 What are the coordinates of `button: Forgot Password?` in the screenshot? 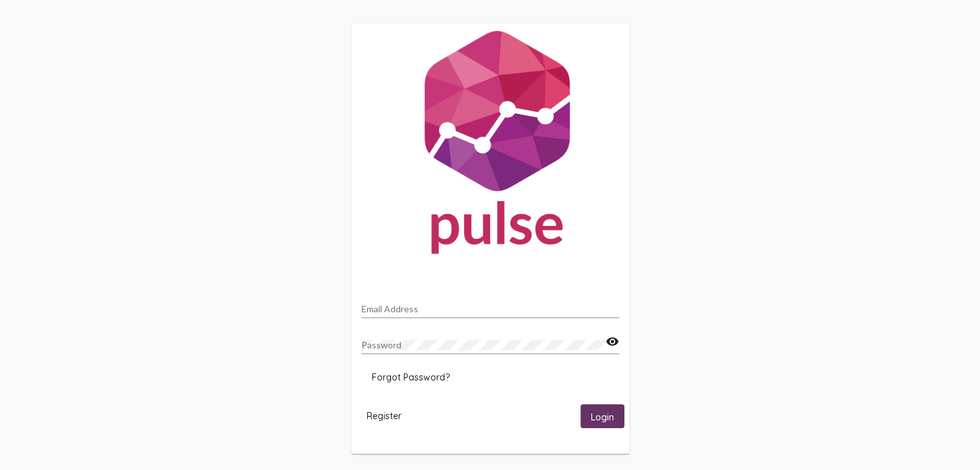 It's located at (410, 378).